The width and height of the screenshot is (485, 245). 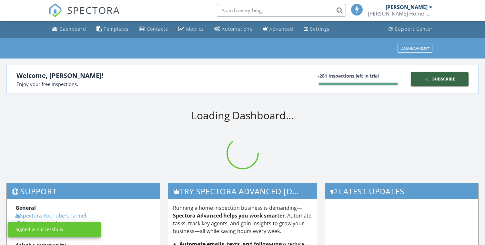 I want to click on h3: Support, so click(x=83, y=191).